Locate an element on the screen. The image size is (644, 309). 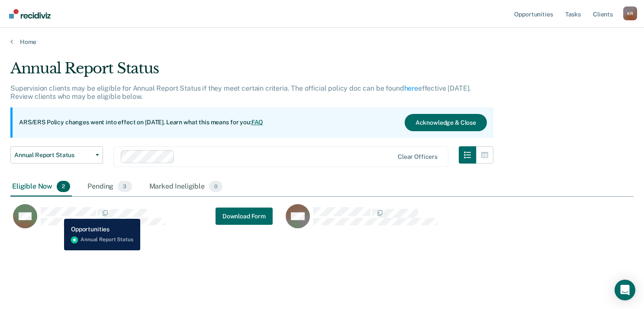
a: here is located at coordinates (411, 88).